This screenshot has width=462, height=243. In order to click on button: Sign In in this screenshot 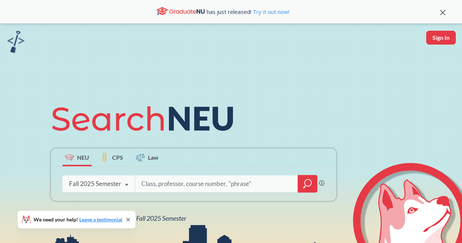, I will do `click(441, 38)`.